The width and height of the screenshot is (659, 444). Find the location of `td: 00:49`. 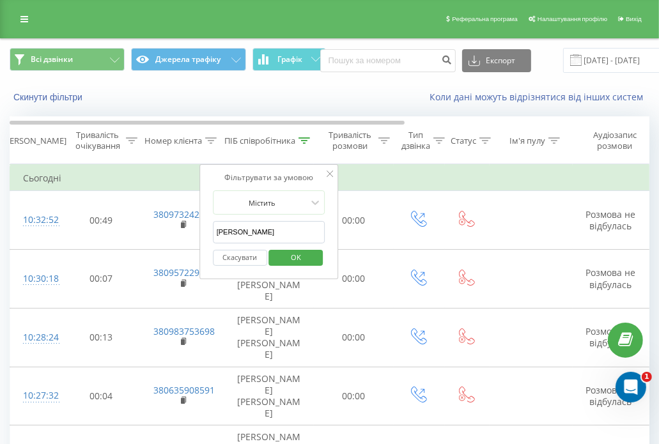

td: 00:49 is located at coordinates (101, 221).